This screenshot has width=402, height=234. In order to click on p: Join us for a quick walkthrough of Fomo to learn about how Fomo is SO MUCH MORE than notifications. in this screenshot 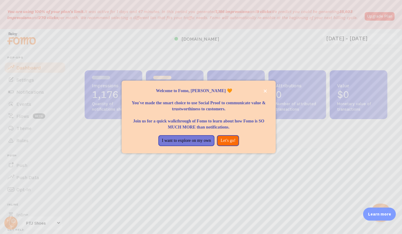, I will do `click(199, 121)`.